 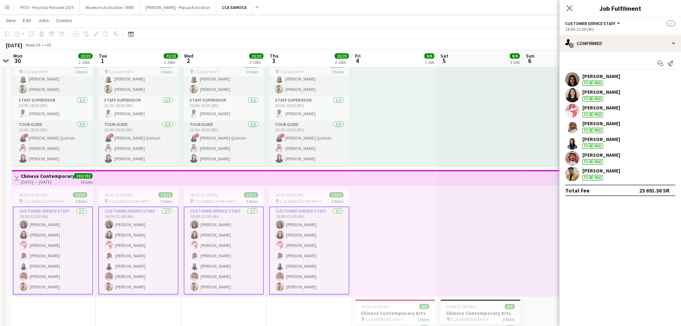 What do you see at coordinates (358, 56) in the screenshot?
I see `span: Fri` at bounding box center [358, 56].